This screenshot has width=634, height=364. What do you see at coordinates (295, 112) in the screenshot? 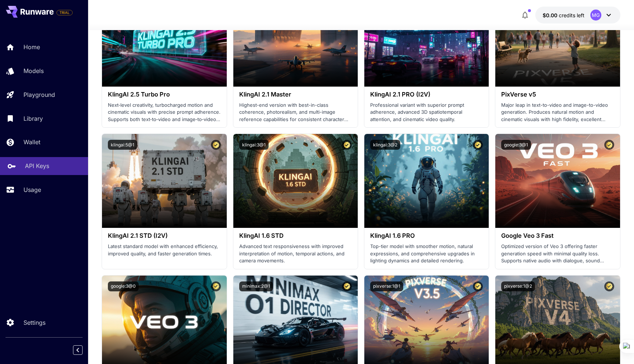
I see `p: Highest-end version with best-in-class coherence, photorealism, and multi-image reference capabil...` at bounding box center [295, 112].